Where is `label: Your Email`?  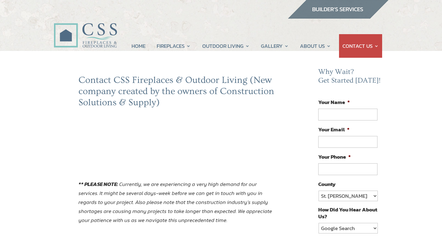 label: Your Email is located at coordinates (334, 129).